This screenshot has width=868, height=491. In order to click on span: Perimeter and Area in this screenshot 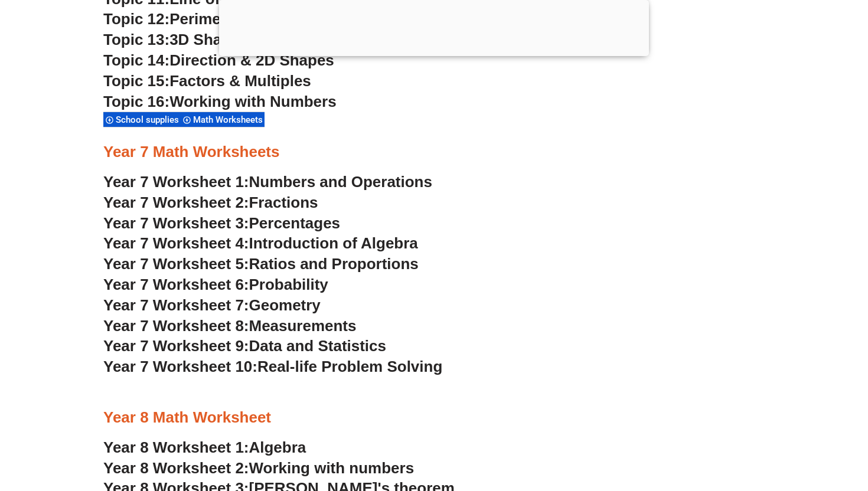, I will do `click(239, 19)`.